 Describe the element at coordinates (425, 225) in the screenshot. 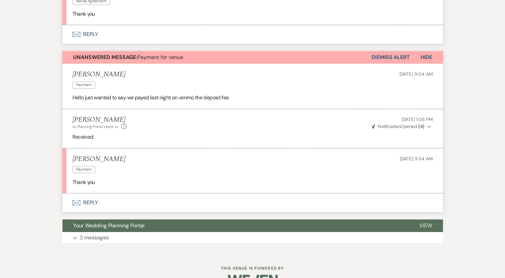

I see `span: View` at that location.